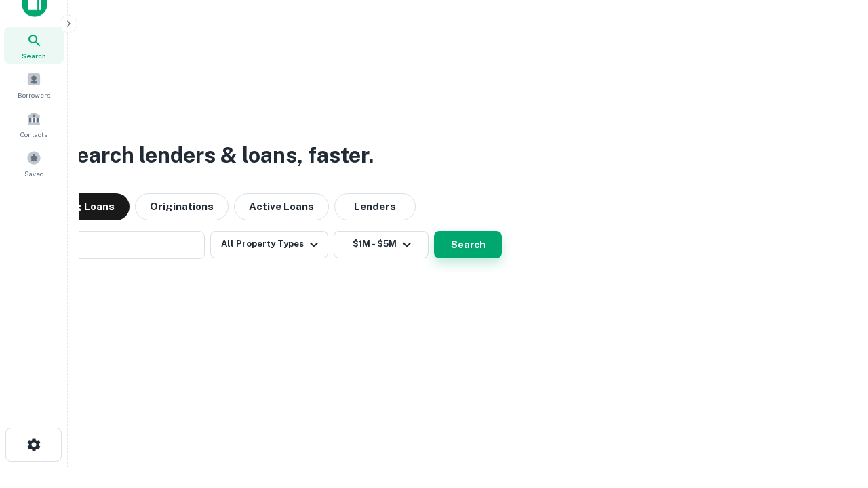 This screenshot has width=868, height=488. What do you see at coordinates (375, 207) in the screenshot?
I see `button: Lenders` at bounding box center [375, 207].